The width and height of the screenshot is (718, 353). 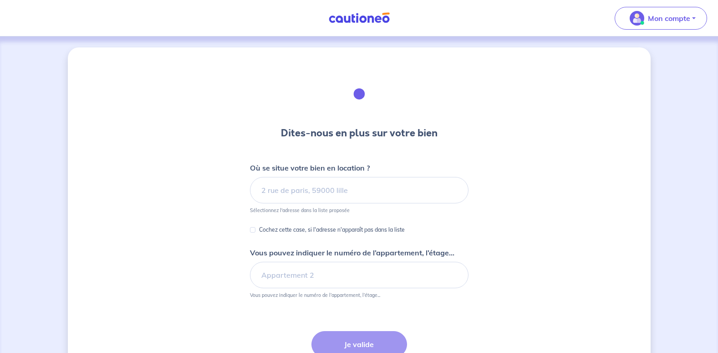 What do you see at coordinates (359, 190) in the screenshot?
I see `input: 2 rue de paris, 59000 lille` at bounding box center [359, 190].